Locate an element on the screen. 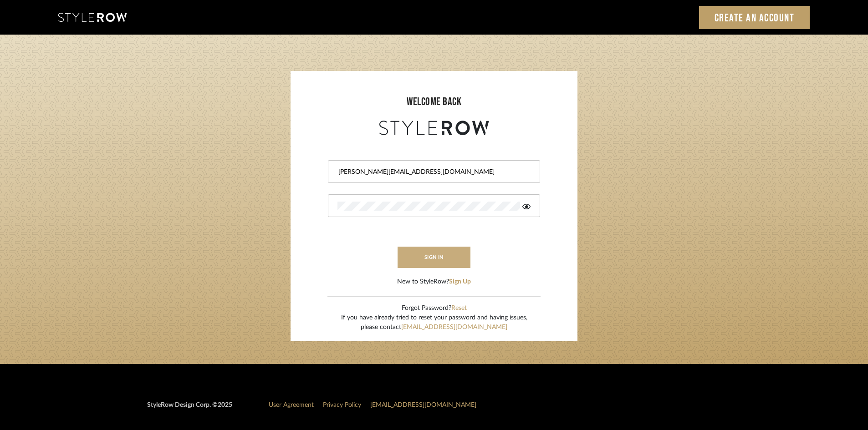 Image resolution: width=868 pixels, height=430 pixels. button: Reset is located at coordinates (459, 308).